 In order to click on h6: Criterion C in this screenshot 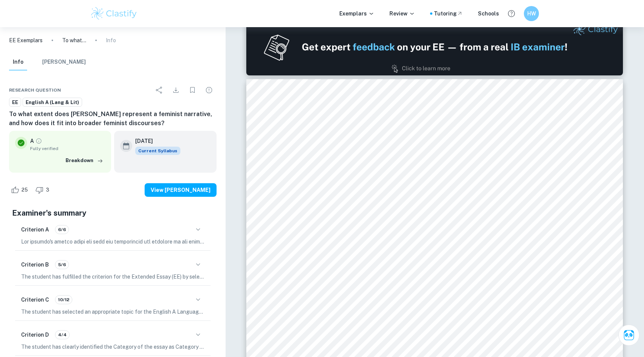, I will do `click(35, 299)`.